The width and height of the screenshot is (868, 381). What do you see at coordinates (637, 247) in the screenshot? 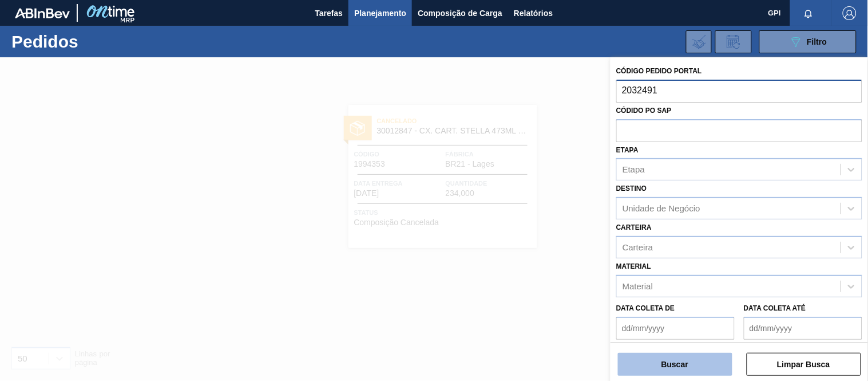
I see `div: Carteira` at bounding box center [637, 247].